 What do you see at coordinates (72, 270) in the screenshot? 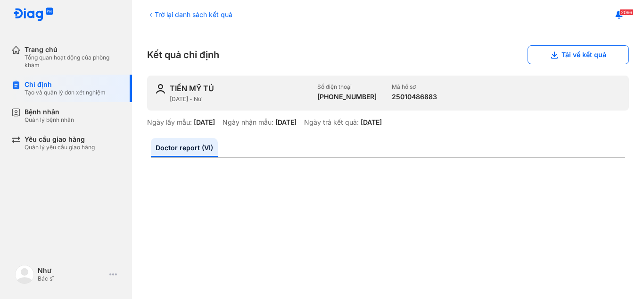
I see `div: Như` at bounding box center [72, 270].